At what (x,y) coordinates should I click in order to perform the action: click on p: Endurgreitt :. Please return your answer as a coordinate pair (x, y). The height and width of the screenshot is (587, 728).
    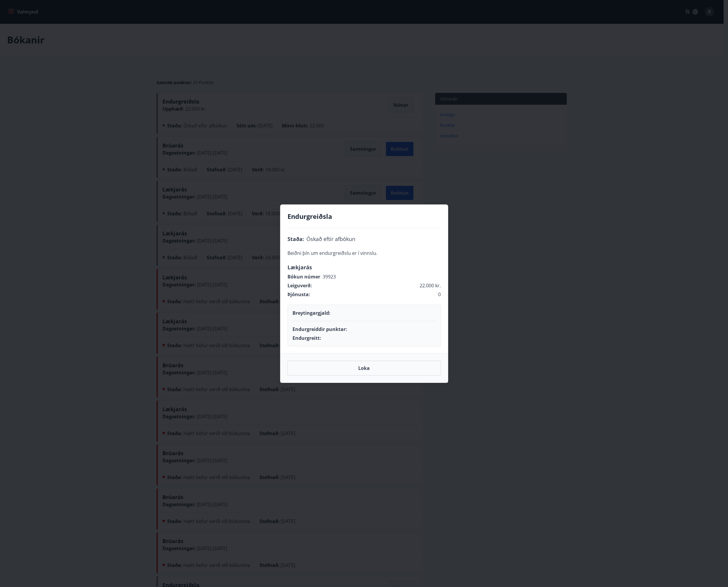
    Looking at the image, I should click on (306, 338).